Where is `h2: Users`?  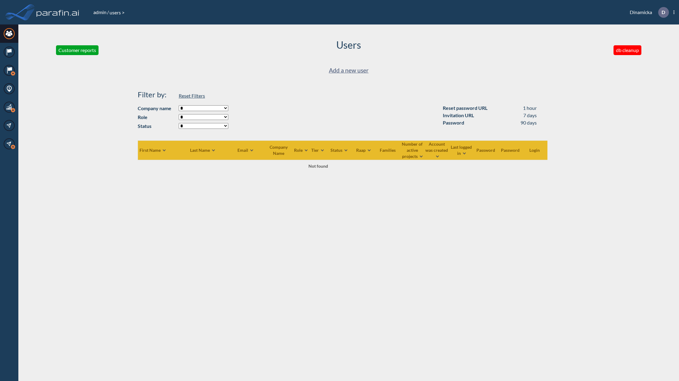
h2: Users is located at coordinates (348, 45).